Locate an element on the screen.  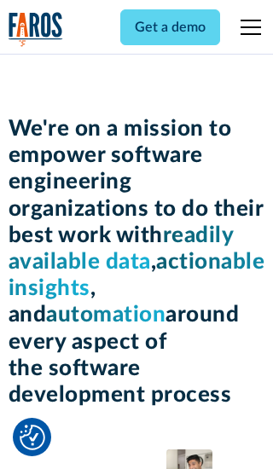
a: Get a demo is located at coordinates (170, 27).